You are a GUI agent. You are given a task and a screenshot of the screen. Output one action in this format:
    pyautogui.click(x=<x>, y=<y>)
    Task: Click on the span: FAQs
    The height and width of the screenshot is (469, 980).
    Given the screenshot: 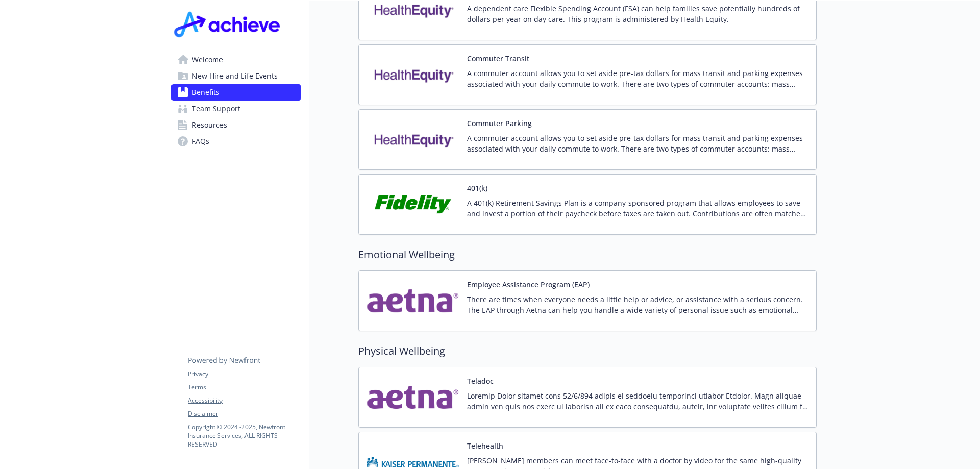 What is the action you would take?
    pyautogui.click(x=201, y=141)
    